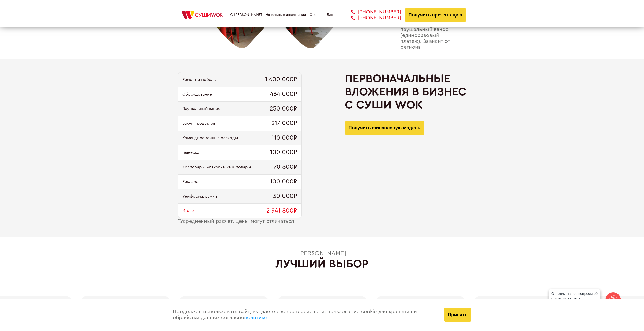  I want to click on h2: Первоначальные вложения в бизнес с Суши Wok, so click(406, 92).